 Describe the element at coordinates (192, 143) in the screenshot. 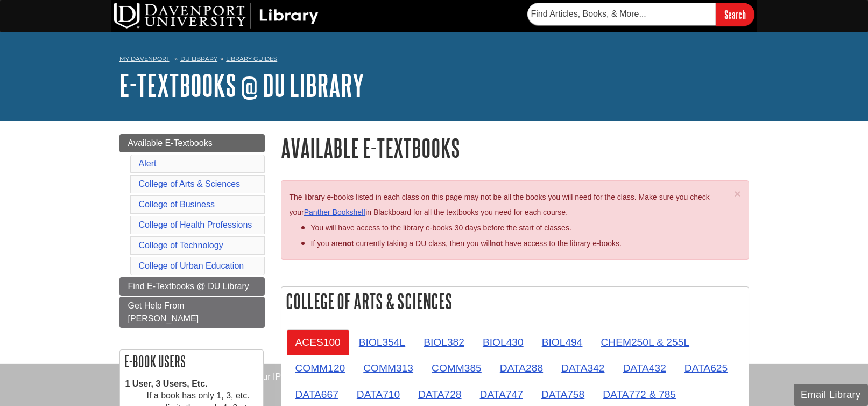

I see `a: Available E-Textbooks` at that location.